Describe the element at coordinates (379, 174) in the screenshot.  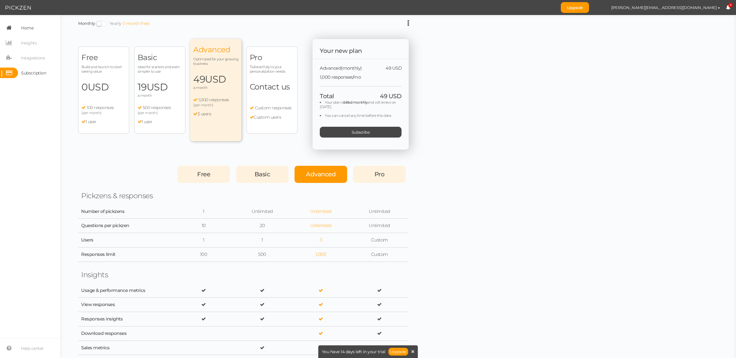
I see `div: Pro` at that location.